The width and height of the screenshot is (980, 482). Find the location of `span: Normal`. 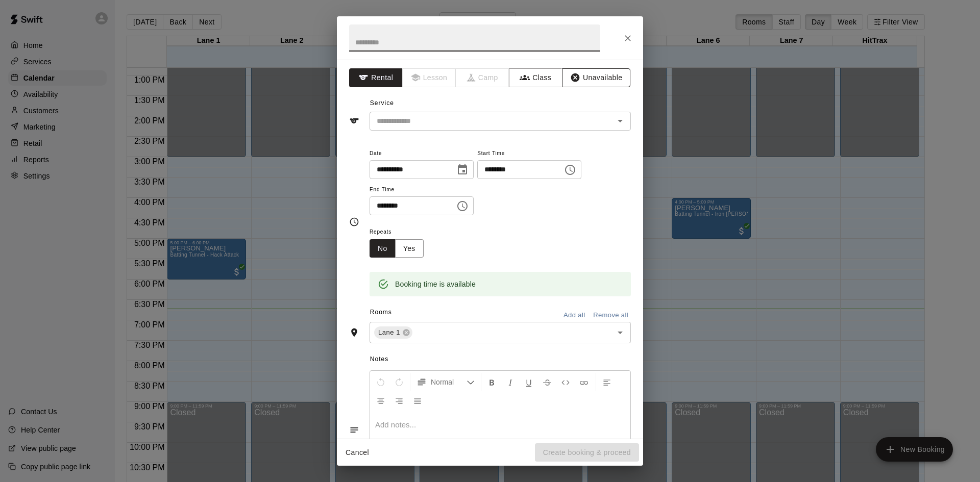

span: Normal is located at coordinates (449, 382).